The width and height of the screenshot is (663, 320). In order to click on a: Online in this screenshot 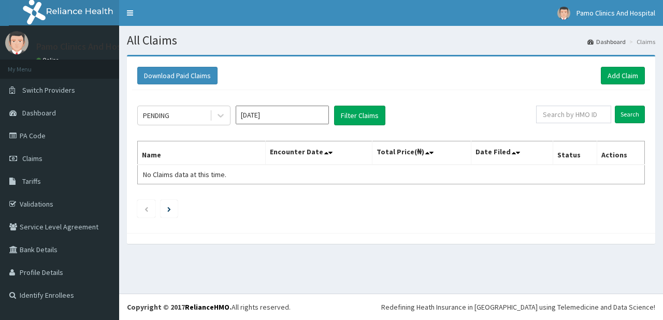, I will do `click(49, 60)`.